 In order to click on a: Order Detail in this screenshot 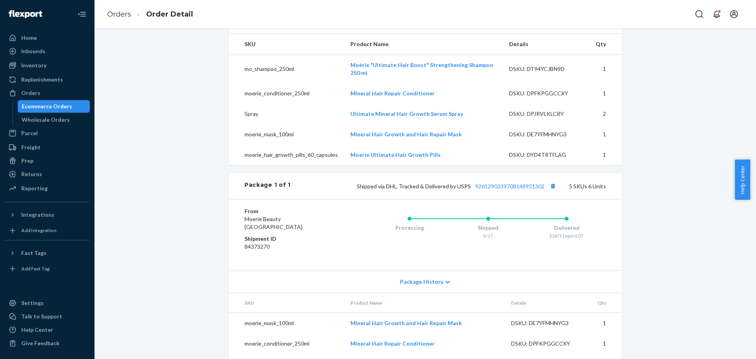, I will do `click(169, 14)`.